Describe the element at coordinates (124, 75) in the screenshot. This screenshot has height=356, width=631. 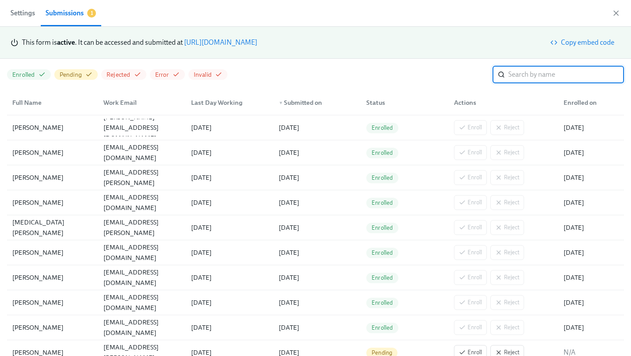
I see `button: Rejected` at that location.